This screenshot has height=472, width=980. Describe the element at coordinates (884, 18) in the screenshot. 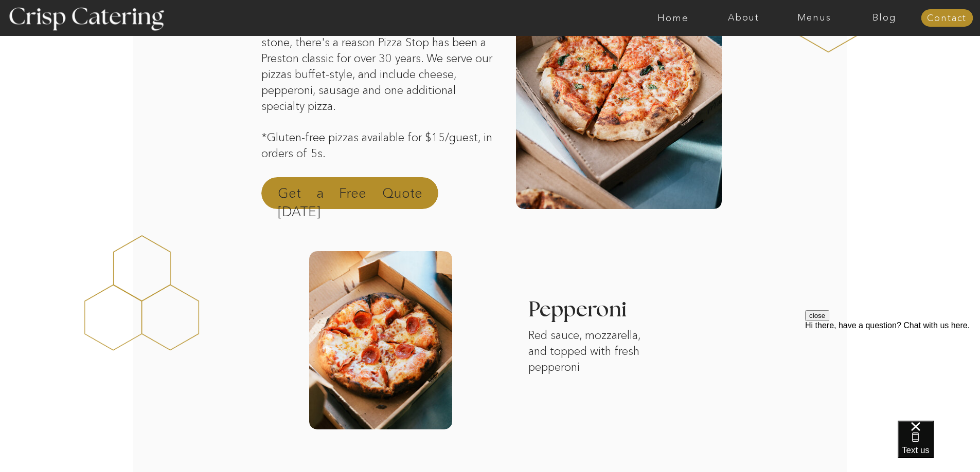

I see `nav: Blog` at that location.